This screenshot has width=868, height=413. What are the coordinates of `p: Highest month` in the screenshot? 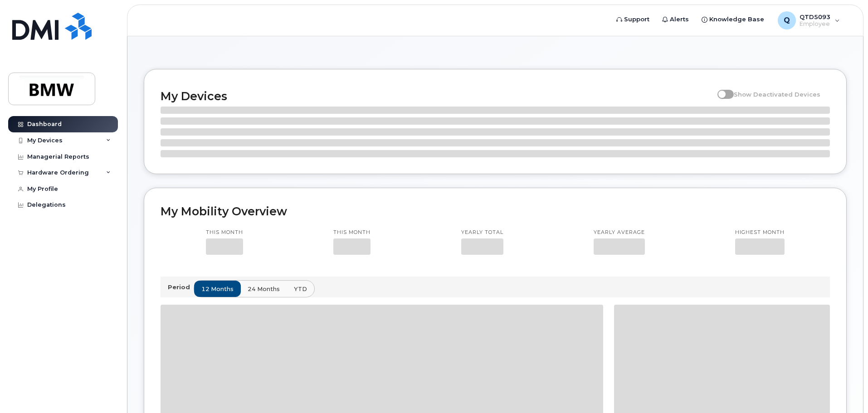 It's located at (759, 233).